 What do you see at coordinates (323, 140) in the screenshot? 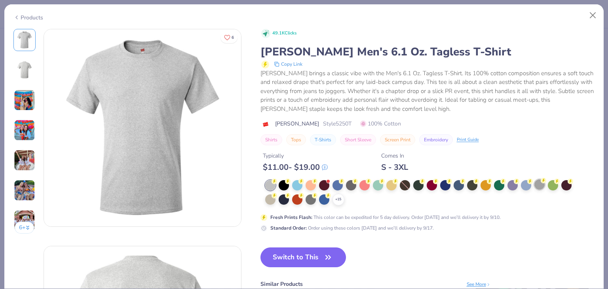
I see `button: T-Shirts` at bounding box center [323, 140].